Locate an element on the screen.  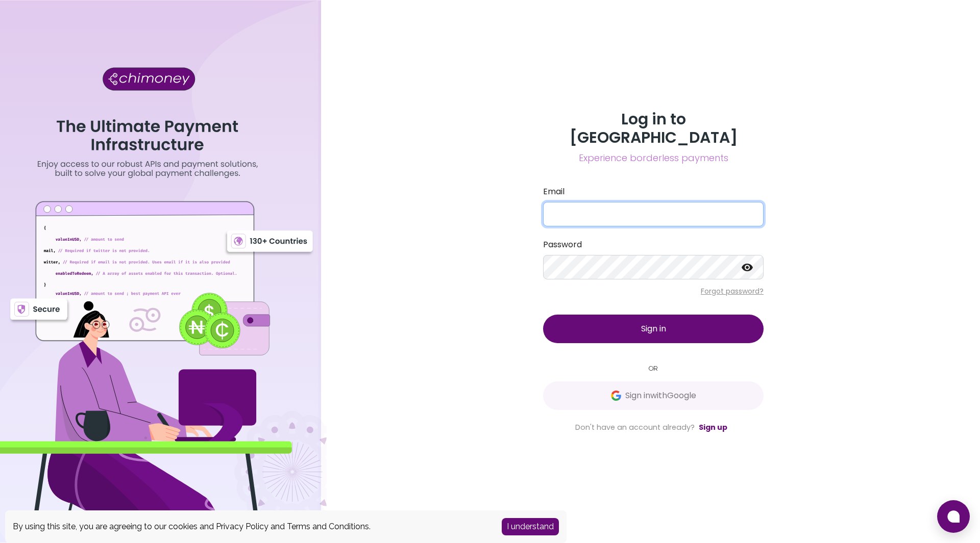
a: Privacy Policy is located at coordinates (242, 526).